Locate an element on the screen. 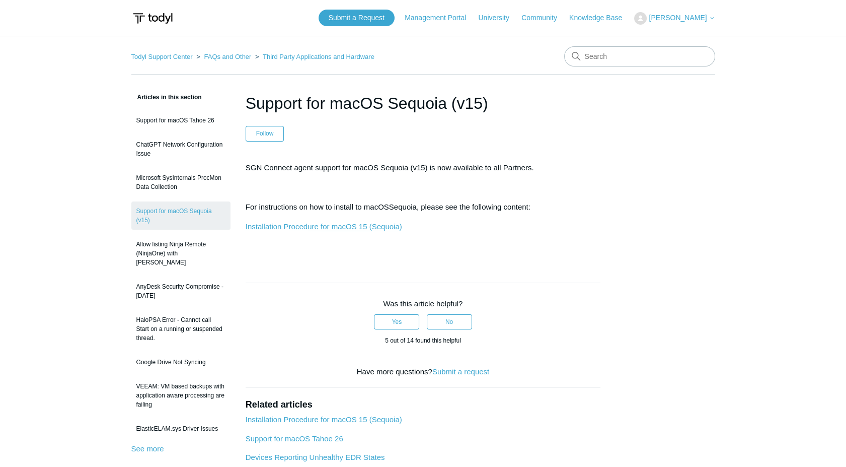 The image size is (846, 467). li: Todyl Support Center is located at coordinates (163, 56).